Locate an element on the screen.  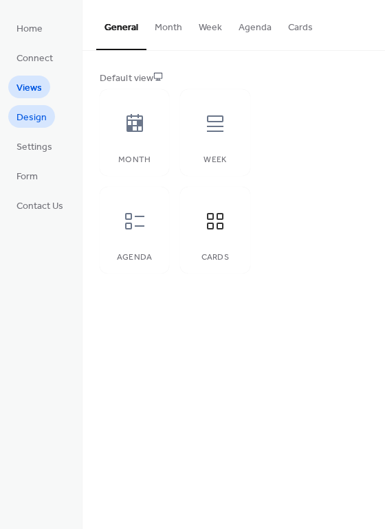
span: Views is located at coordinates (29, 88).